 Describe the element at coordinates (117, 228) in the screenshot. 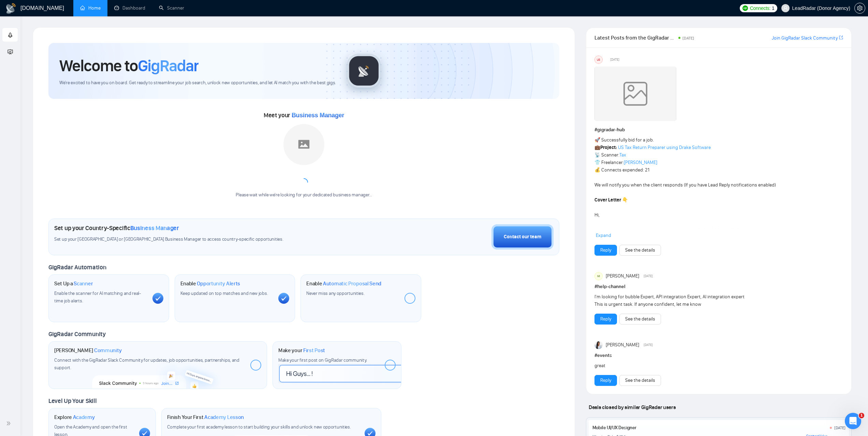

I see `h1: Set up your Country-Specific` at that location.